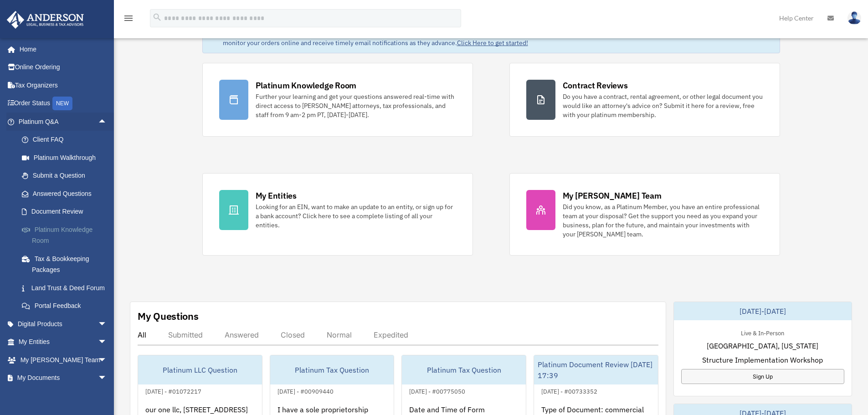  Describe the element at coordinates (67, 212) in the screenshot. I see `a: Document Review` at that location.